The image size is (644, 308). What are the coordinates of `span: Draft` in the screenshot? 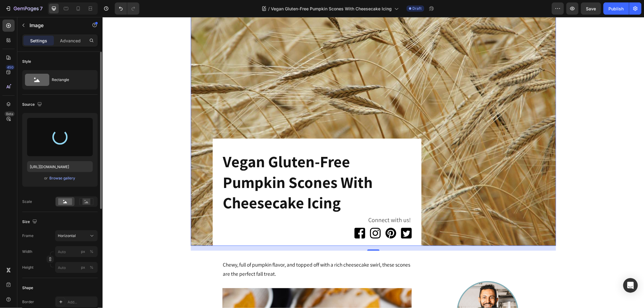 It's located at (417, 9).